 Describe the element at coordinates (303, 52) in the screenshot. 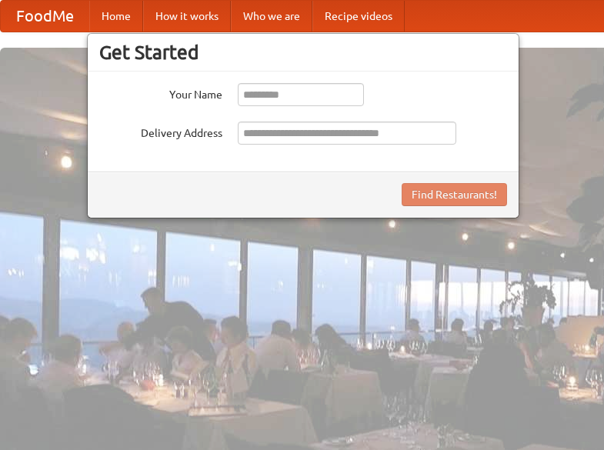

I see `h3: Get Started` at that location.